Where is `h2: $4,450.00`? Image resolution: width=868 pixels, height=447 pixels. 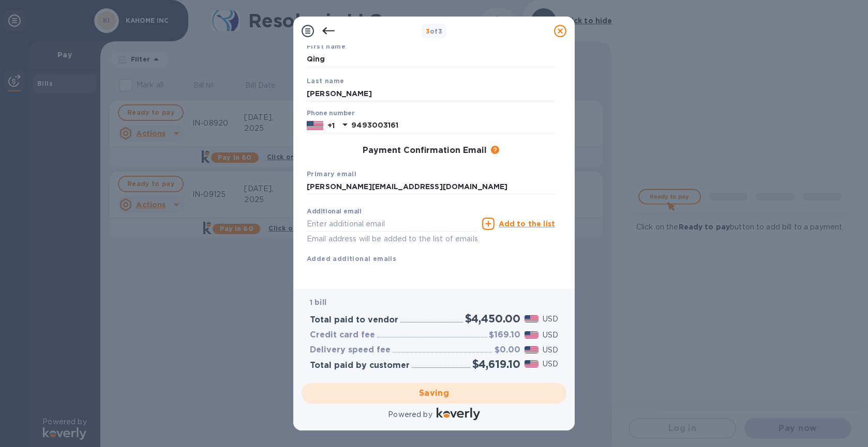 h2: $4,450.00 is located at coordinates (492, 318).